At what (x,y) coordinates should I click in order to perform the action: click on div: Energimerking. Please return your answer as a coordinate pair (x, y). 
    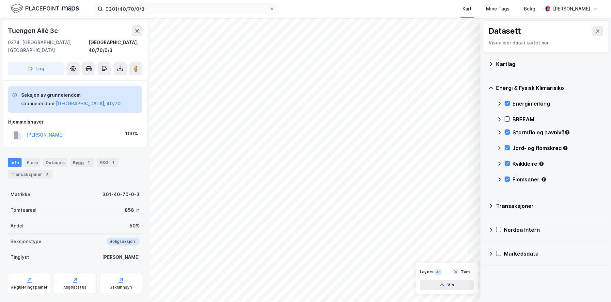
    Looking at the image, I should click on (558, 104).